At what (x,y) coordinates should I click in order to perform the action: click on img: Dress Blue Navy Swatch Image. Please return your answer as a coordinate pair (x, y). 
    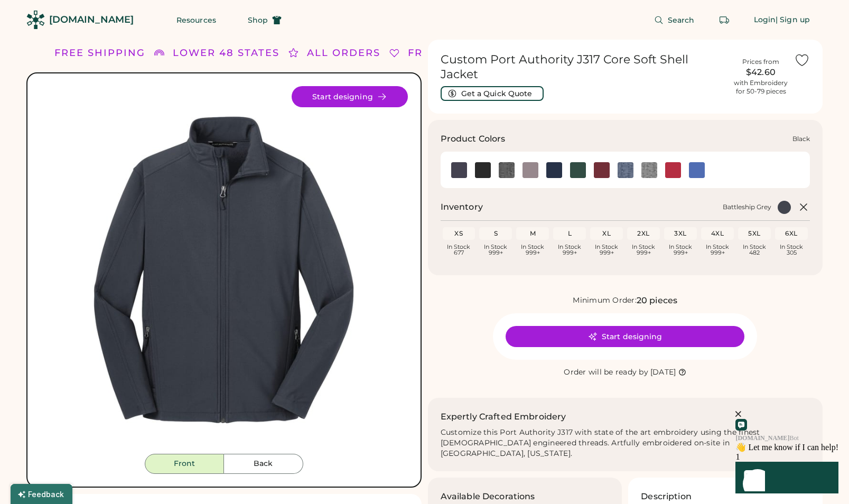
    Looking at the image, I should click on (555, 170).